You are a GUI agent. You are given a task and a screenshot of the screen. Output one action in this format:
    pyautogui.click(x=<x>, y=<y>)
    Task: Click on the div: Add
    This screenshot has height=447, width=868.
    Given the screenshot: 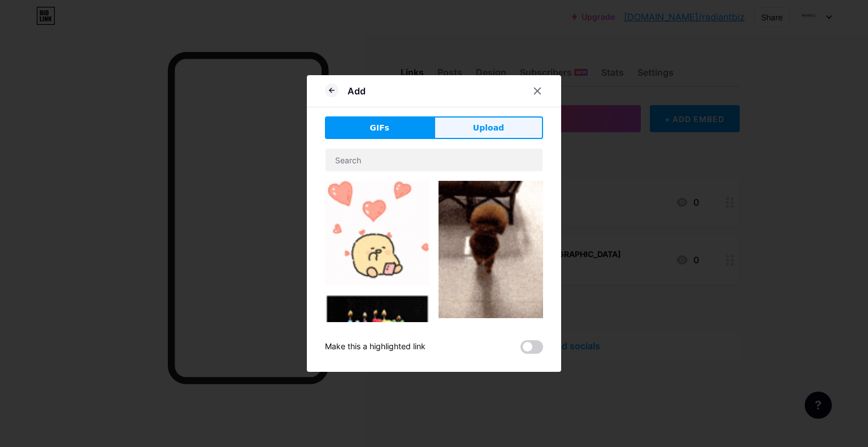 What is the action you would take?
    pyautogui.click(x=357, y=91)
    